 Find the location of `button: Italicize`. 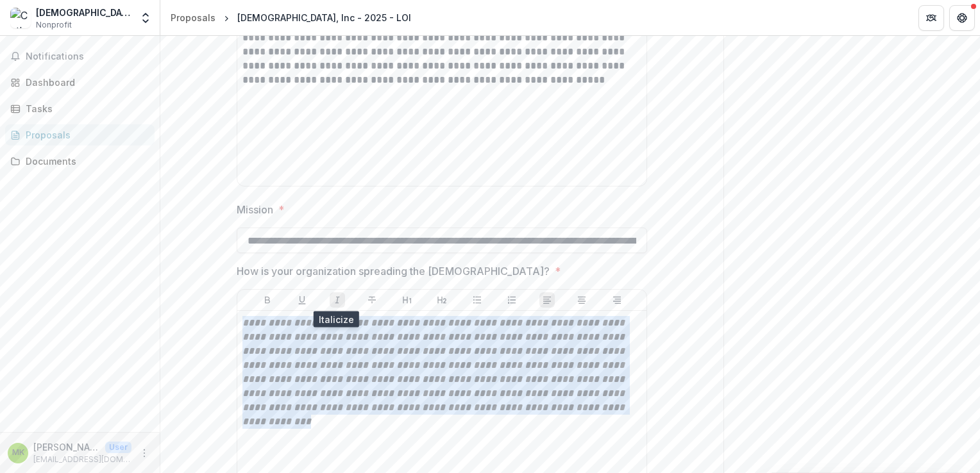

button: Italicize is located at coordinates (337, 300).